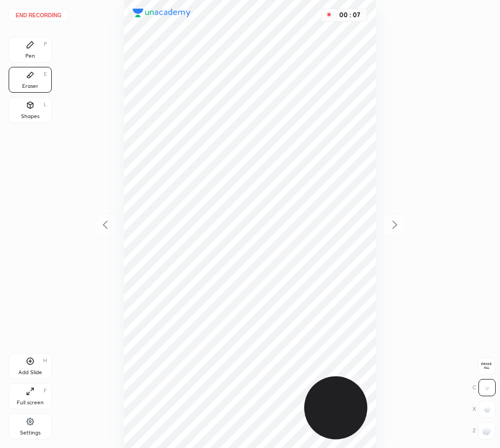 This screenshot has width=500, height=448. What do you see at coordinates (30, 403) in the screenshot?
I see `div: Full screen` at bounding box center [30, 403].